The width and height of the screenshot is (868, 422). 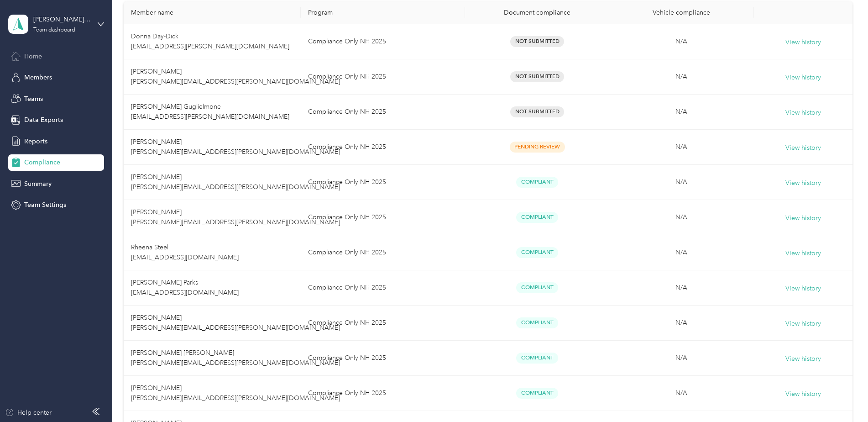 I want to click on div: Help center, so click(x=28, y=413).